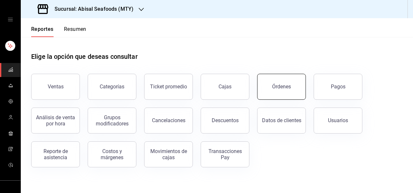 This screenshot has width=413, height=193. What do you see at coordinates (338, 120) in the screenshot?
I see `div: Usuarios` at bounding box center [338, 120].